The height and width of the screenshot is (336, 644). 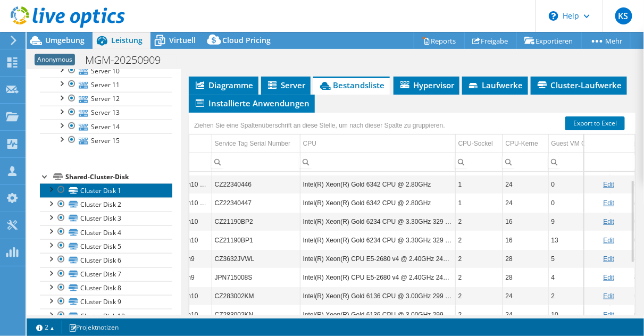 What do you see at coordinates (106, 246) in the screenshot?
I see `a: Cluster Disk 5` at bounding box center [106, 246].